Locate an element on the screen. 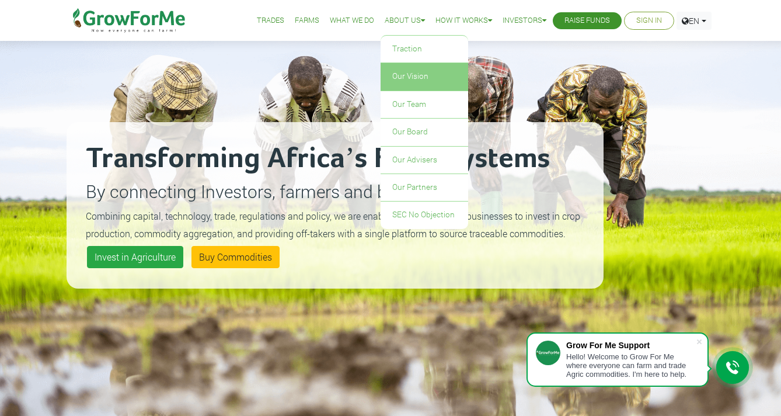  a: Farms is located at coordinates (307, 20).